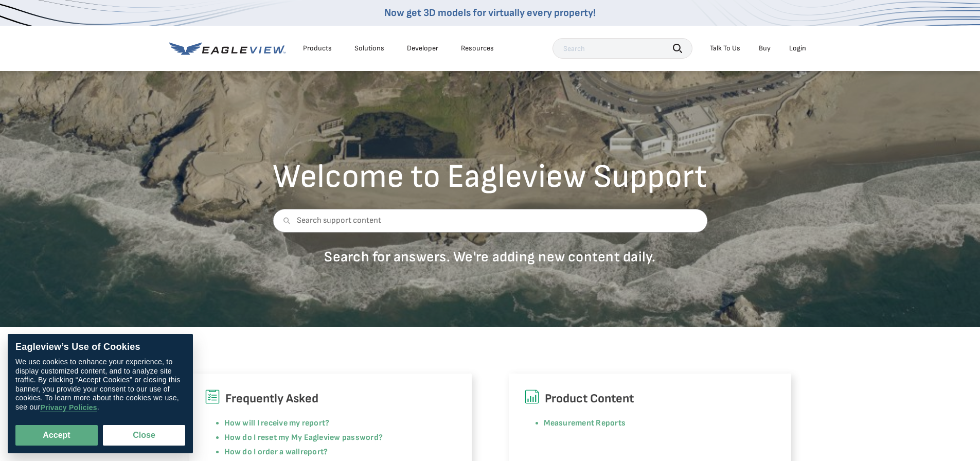 This screenshot has height=461, width=980. What do you see at coordinates (69, 408) in the screenshot?
I see `a: Privacy Policies` at bounding box center [69, 408].